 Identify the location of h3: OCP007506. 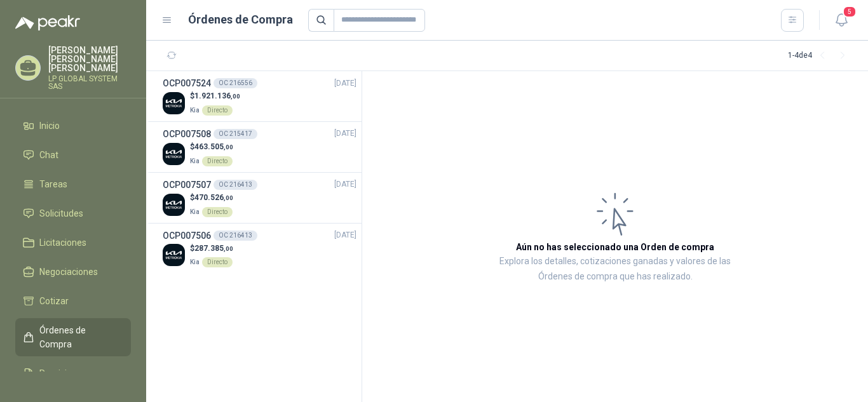
(186, 236).